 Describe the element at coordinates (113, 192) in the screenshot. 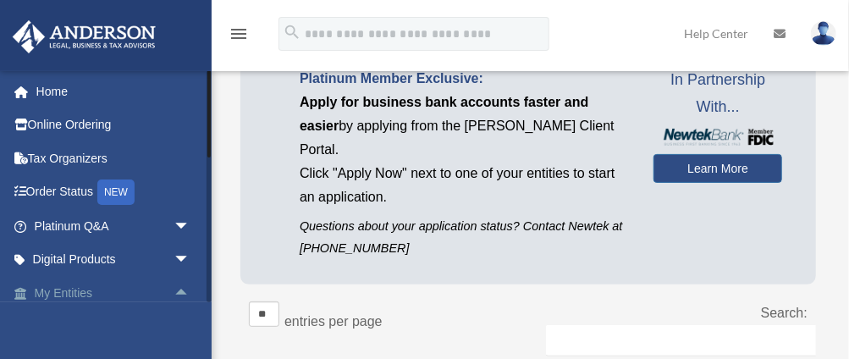

I see `a: Order StatusNEW` at that location.